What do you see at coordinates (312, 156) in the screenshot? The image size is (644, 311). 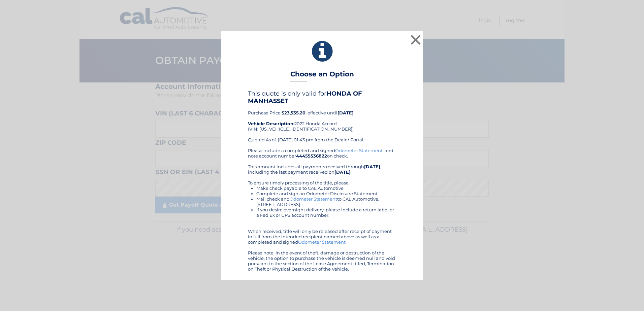 I see `b: 44455536822` at bounding box center [312, 156].